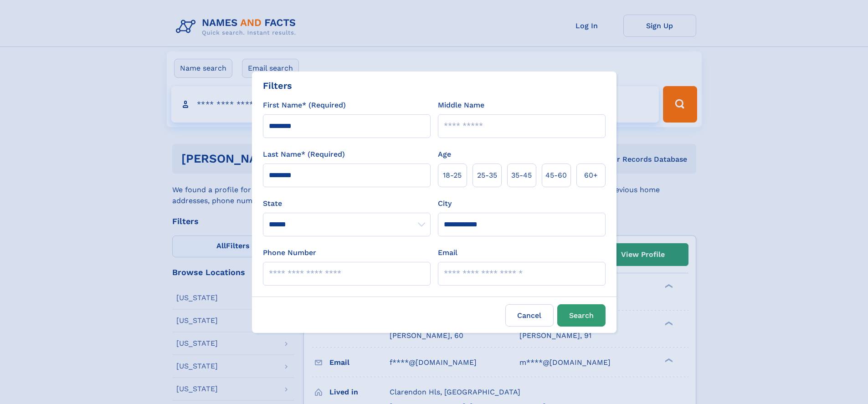  Describe the element at coordinates (530, 315) in the screenshot. I see `label: Cancel` at that location.